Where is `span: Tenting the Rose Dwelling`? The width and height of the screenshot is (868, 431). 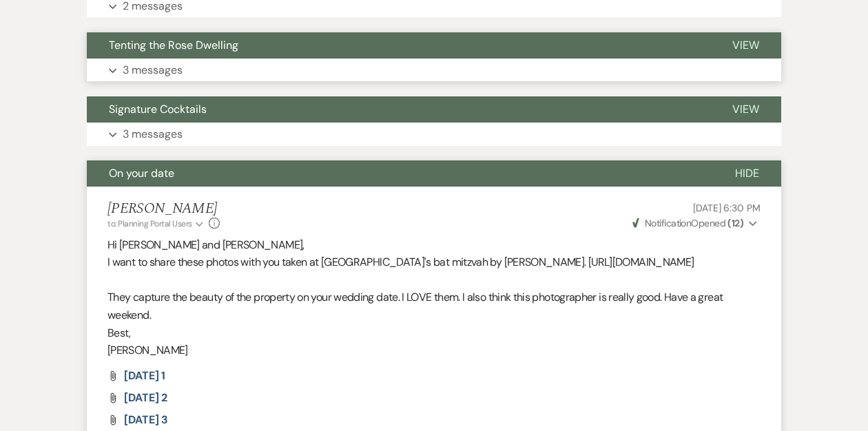 span: Tenting the Rose Dwelling is located at coordinates (174, 44).